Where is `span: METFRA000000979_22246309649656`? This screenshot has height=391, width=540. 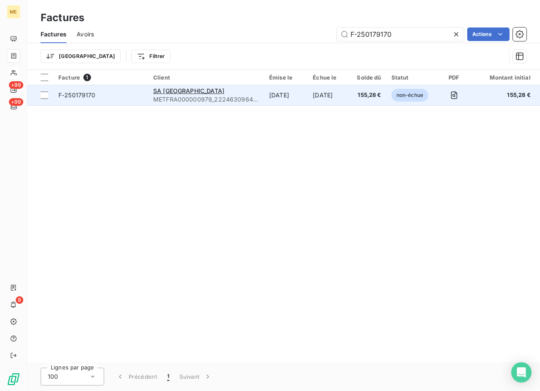 span: METFRA000000979_22246309649656 is located at coordinates (206, 99).